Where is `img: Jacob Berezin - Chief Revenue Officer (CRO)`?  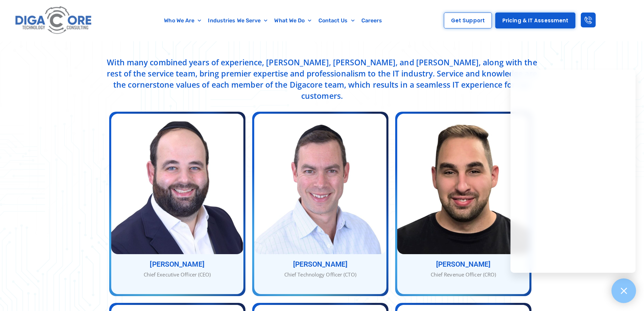 img: Jacob Berezin - Chief Revenue Officer (CRO) is located at coordinates (463, 184).